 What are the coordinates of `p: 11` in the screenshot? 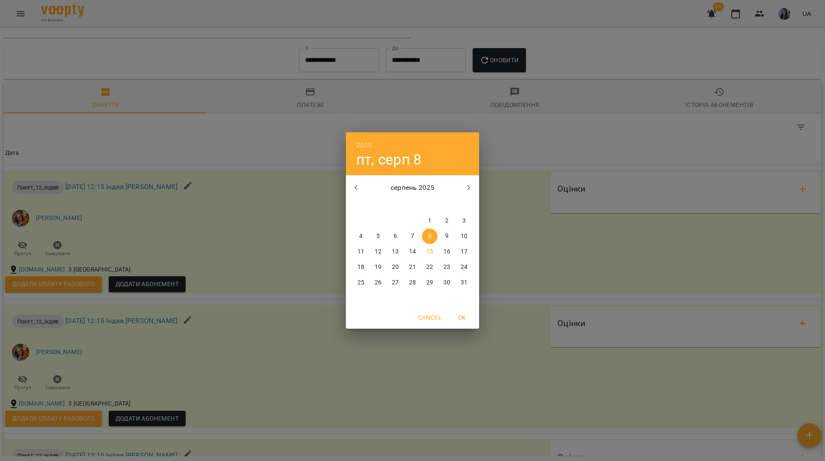 It's located at (361, 252).